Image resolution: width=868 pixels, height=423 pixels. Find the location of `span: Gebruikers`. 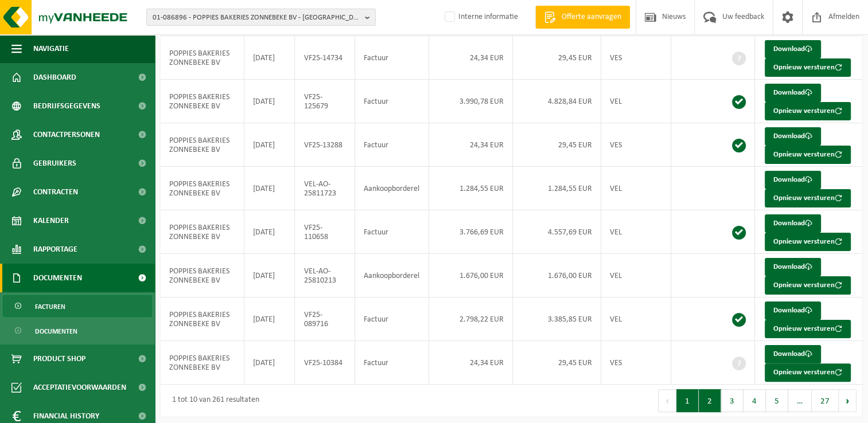

span: Gebruikers is located at coordinates (54, 163).